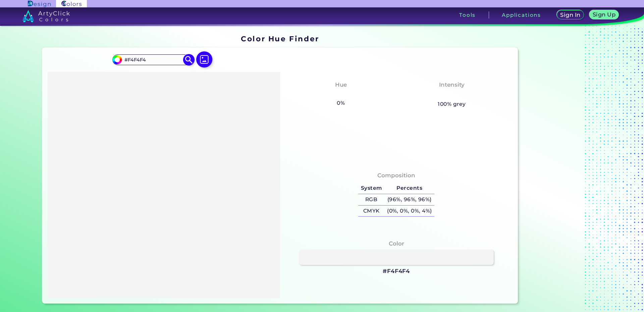  What do you see at coordinates (451, 104) in the screenshot?
I see `h5: 100% grey` at bounding box center [451, 104].